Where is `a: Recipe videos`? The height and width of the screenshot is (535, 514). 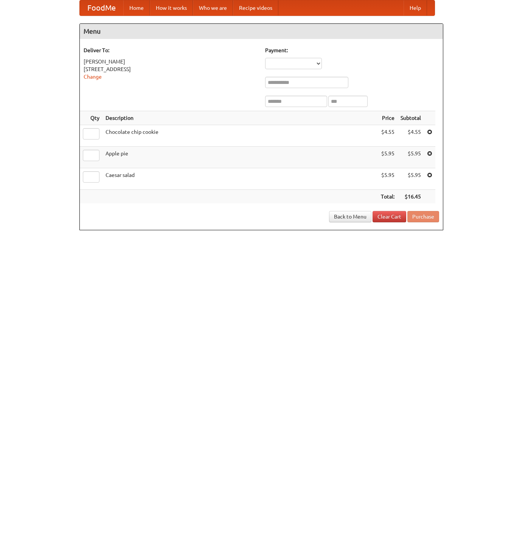 a: Recipe videos is located at coordinates (256, 8).